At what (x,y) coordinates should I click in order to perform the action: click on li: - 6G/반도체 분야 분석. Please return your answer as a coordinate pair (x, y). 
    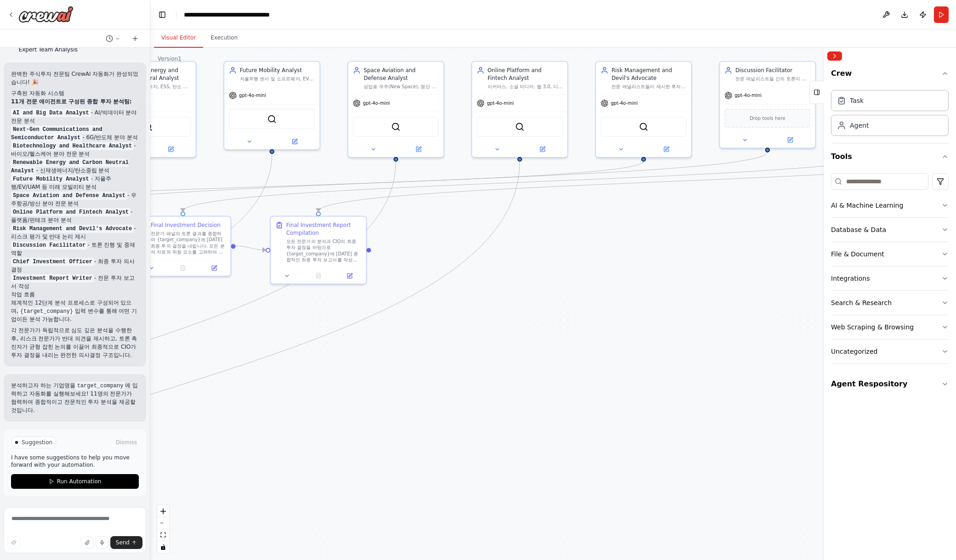
    Looking at the image, I should click on (75, 133).